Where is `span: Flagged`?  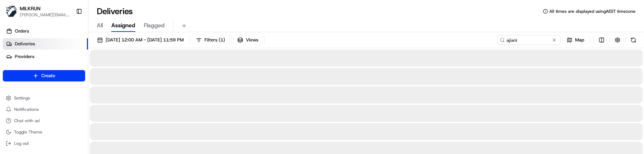
span: Flagged is located at coordinates (154, 26).